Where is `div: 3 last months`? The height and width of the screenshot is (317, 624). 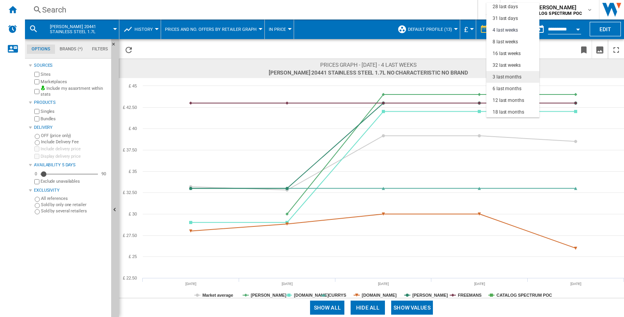 div: 3 last months is located at coordinates (507, 77).